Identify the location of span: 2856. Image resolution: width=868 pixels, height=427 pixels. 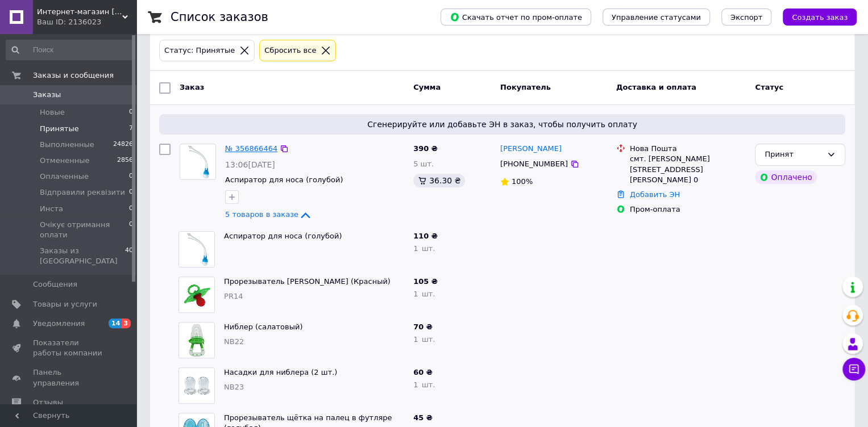
(125, 161).